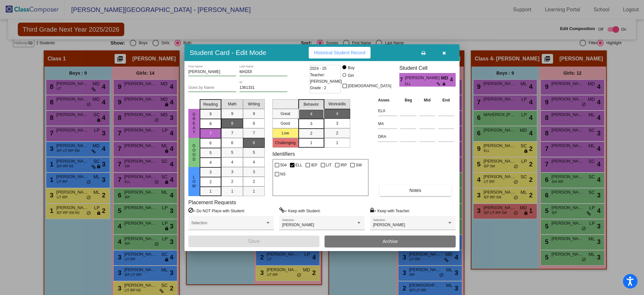 This screenshot has height=295, width=644. What do you see at coordinates (408, 100) in the screenshot?
I see `th: Beg` at bounding box center [408, 100].